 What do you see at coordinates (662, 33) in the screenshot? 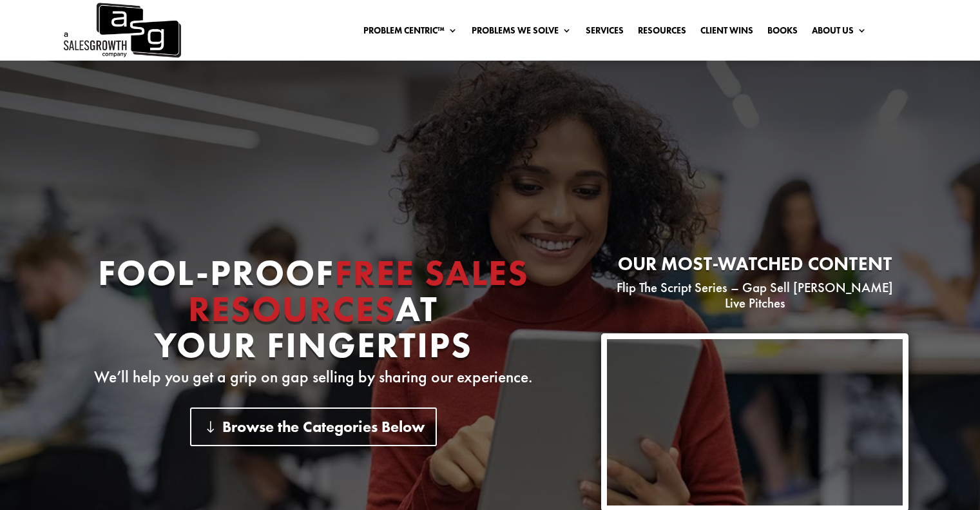
I see `a: Resources` at bounding box center [662, 33].